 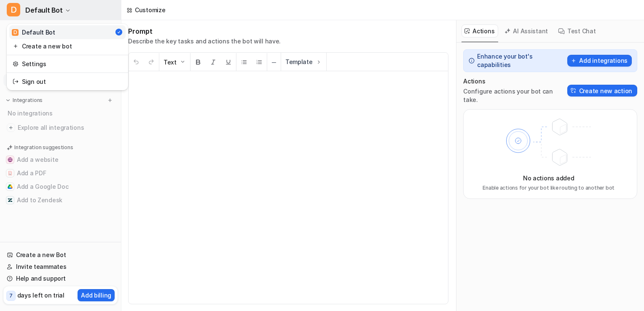 I want to click on a: Sign out, so click(x=68, y=81).